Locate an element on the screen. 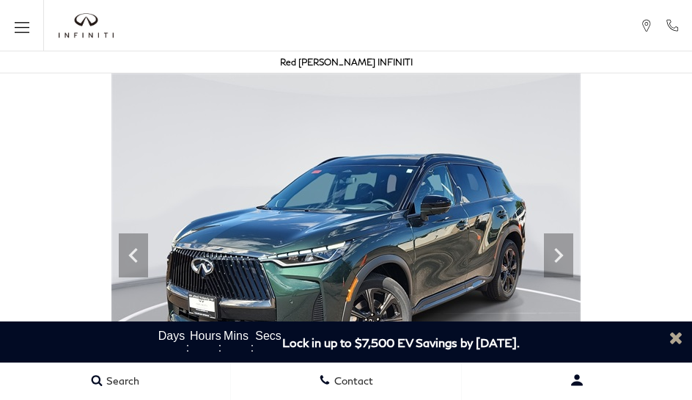 Image resolution: width=692 pixels, height=400 pixels. a: Close is located at coordinates (676, 337).